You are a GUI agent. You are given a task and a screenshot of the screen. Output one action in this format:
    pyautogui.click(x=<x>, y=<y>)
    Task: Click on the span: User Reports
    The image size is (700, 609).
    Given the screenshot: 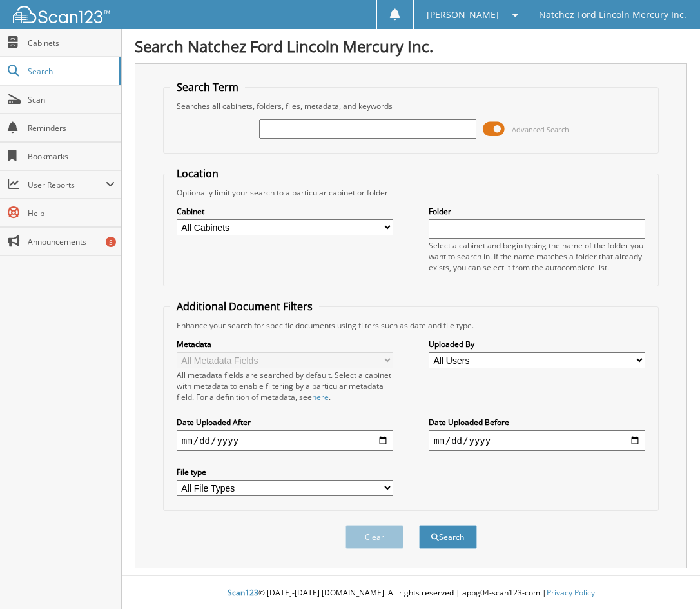 What is the action you would take?
    pyautogui.click(x=66, y=184)
    